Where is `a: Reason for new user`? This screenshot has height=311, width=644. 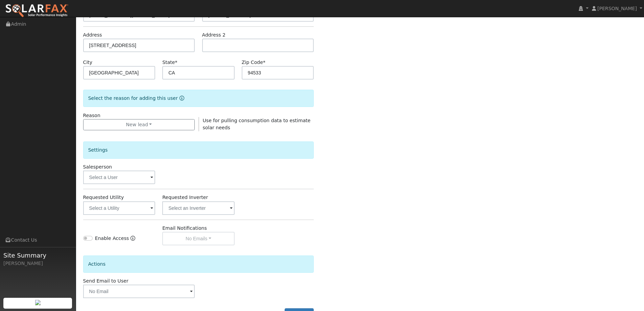 a: Reason for new user is located at coordinates (180, 98).